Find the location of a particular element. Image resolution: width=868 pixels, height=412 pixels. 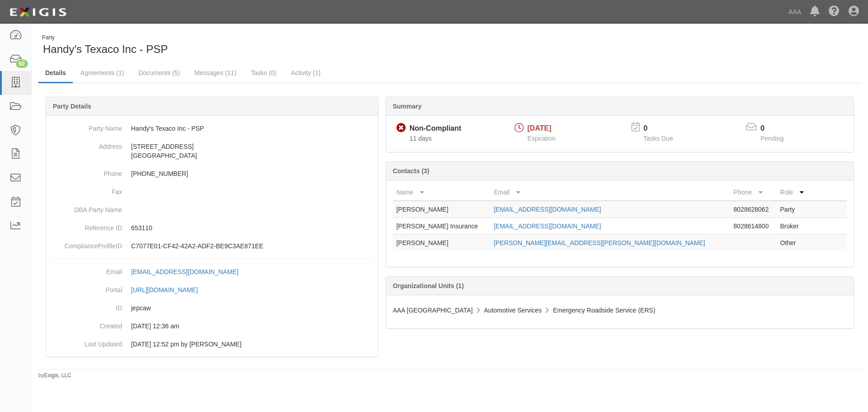

th: Phone is located at coordinates (753, 192).